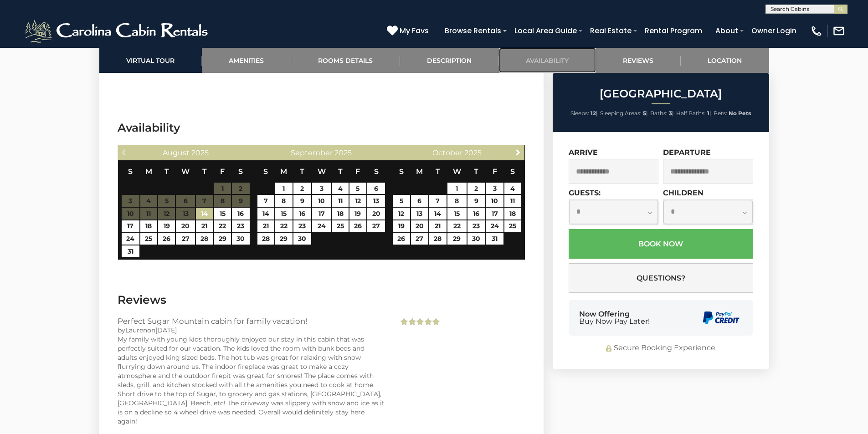 The height and width of the screenshot is (434, 868). What do you see at coordinates (401, 214) in the screenshot?
I see `a: 12` at bounding box center [401, 214].